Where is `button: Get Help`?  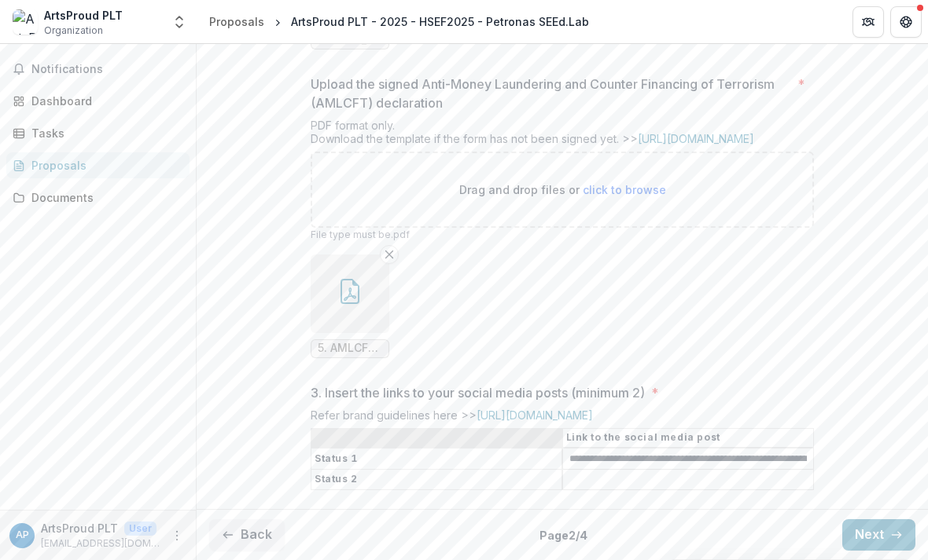
button: Get Help is located at coordinates (906, 22).